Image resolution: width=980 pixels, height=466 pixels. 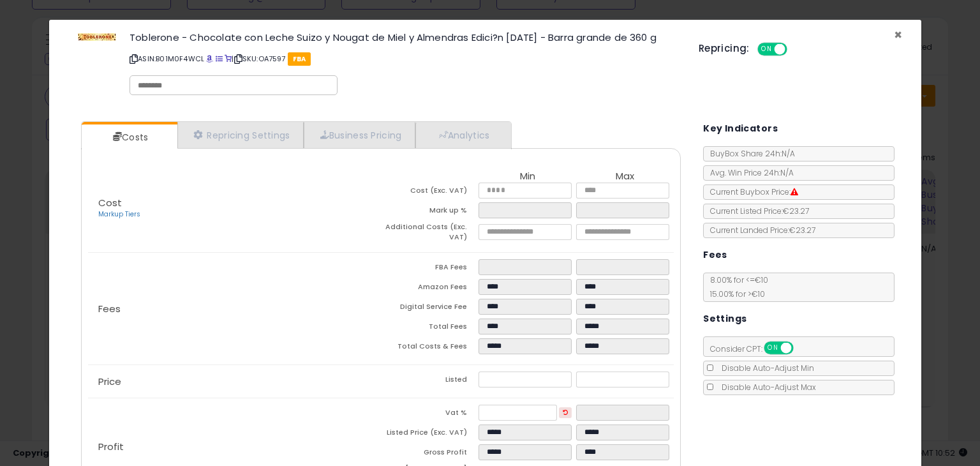 What do you see at coordinates (234, 447) in the screenshot?
I see `p: Profit` at bounding box center [234, 447].